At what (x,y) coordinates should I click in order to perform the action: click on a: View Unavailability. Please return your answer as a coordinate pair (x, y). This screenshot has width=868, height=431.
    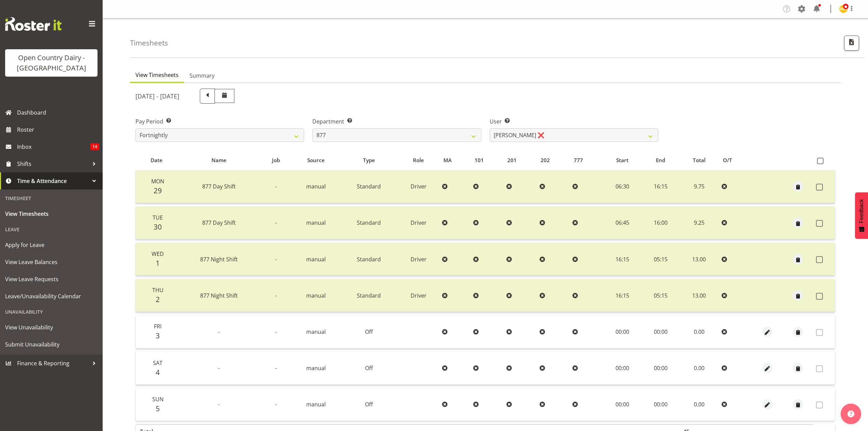
    Looking at the image, I should click on (51, 327).